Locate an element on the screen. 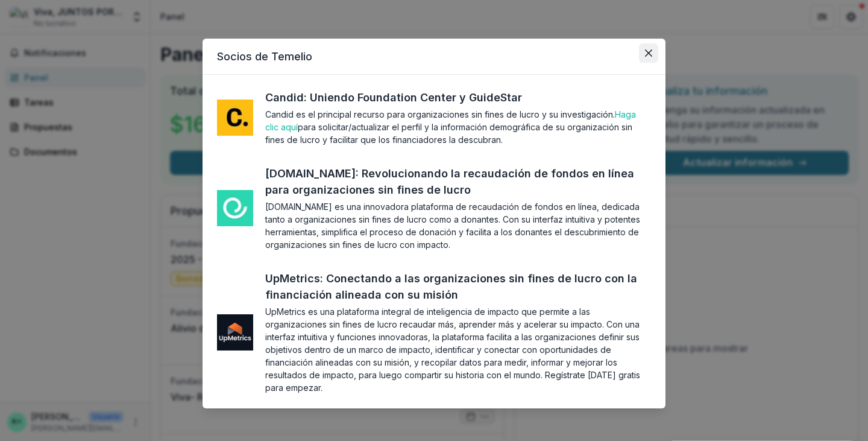  font: Socios de Temelio is located at coordinates (265, 56).